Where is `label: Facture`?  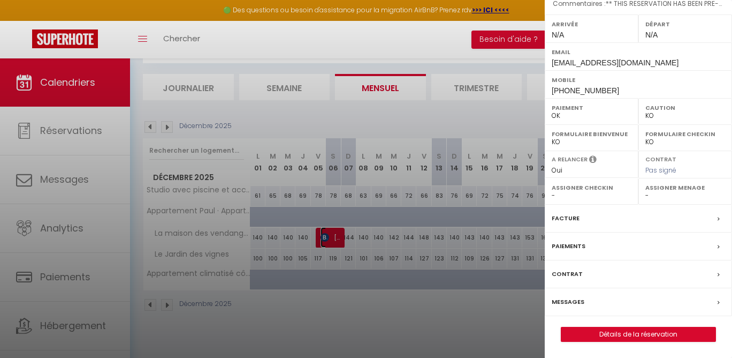 label: Facture is located at coordinates (566, 218).